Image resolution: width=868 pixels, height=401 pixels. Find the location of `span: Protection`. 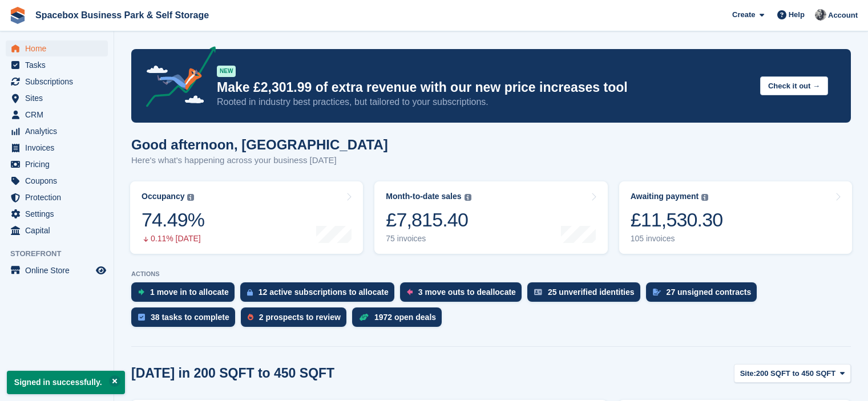

span: Protection is located at coordinates (59, 198).